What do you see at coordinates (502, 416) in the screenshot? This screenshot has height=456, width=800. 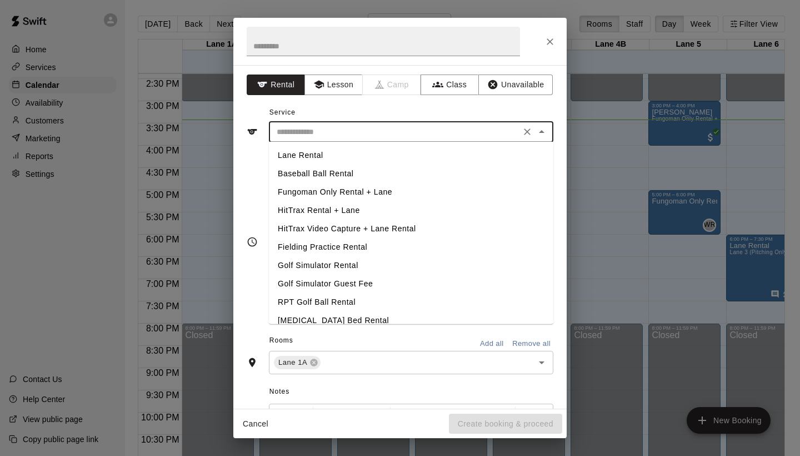 I see `button: Insert Link` at bounding box center [502, 416].